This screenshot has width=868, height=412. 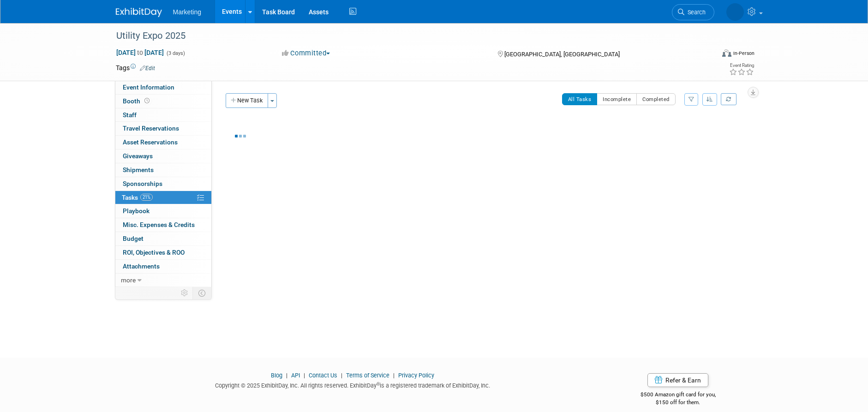 I want to click on td: Personalize Event Tab Strip, so click(x=184, y=293).